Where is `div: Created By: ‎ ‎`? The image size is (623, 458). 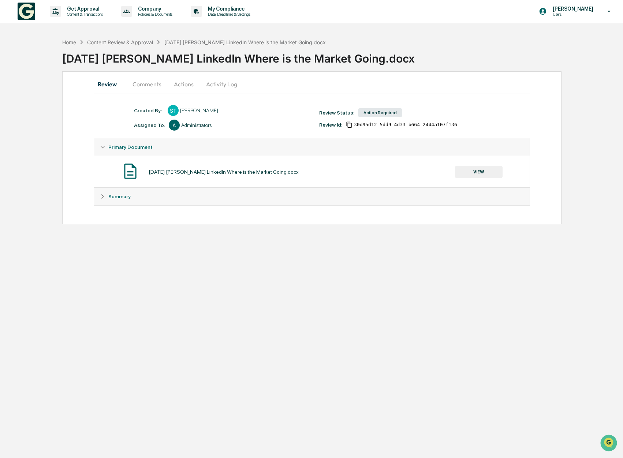
div: Created By: ‎ ‎ is located at coordinates (149, 111).